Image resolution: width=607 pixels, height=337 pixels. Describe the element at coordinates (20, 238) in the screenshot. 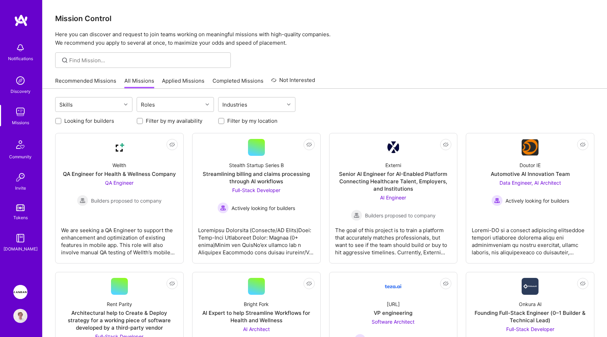

I see `img: guide book` at that location.